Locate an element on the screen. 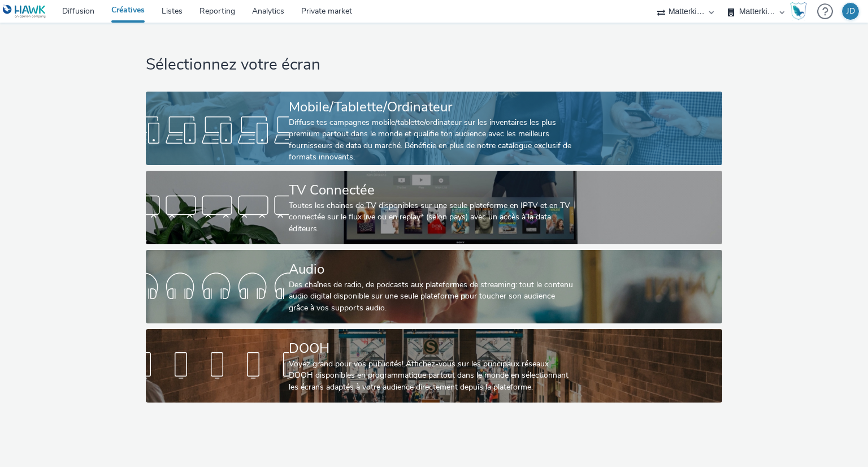 This screenshot has width=868, height=467. div: Mobile/Tablette/Ordinateur is located at coordinates (432, 107).